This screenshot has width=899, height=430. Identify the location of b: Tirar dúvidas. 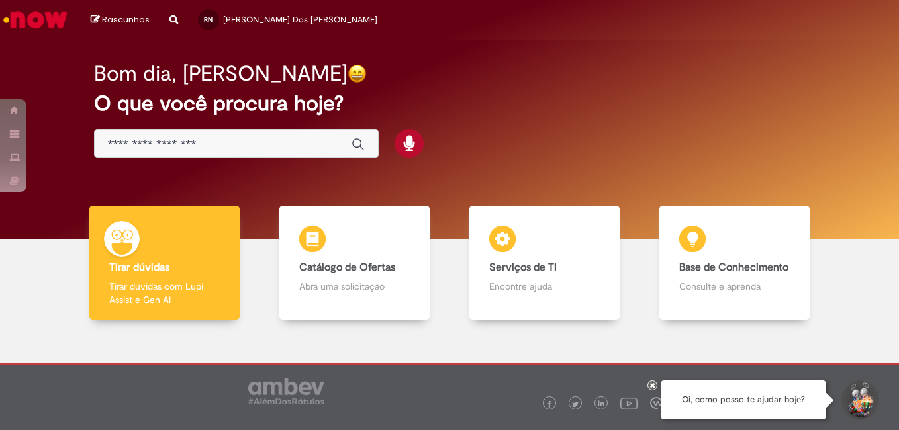
(139, 267).